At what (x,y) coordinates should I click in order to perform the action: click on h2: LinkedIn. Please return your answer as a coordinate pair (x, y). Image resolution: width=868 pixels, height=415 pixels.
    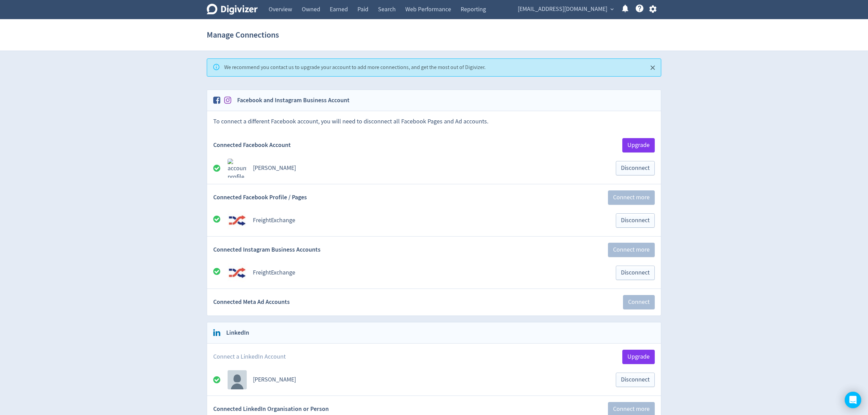
    Looking at the image, I should click on (235, 333).